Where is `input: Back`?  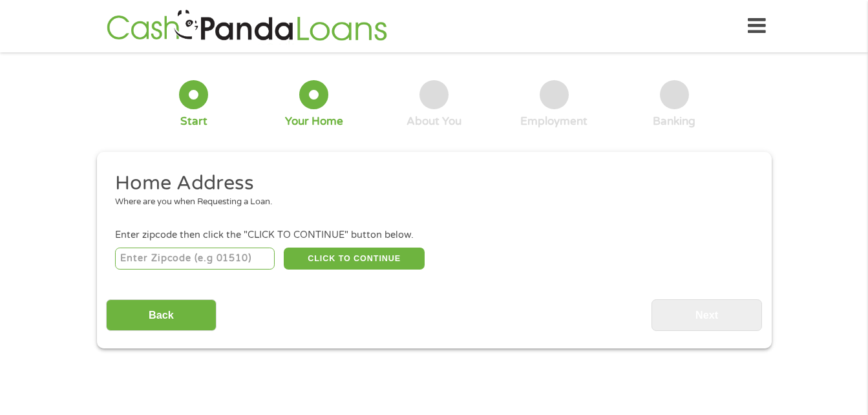 input: Back is located at coordinates (161, 315).